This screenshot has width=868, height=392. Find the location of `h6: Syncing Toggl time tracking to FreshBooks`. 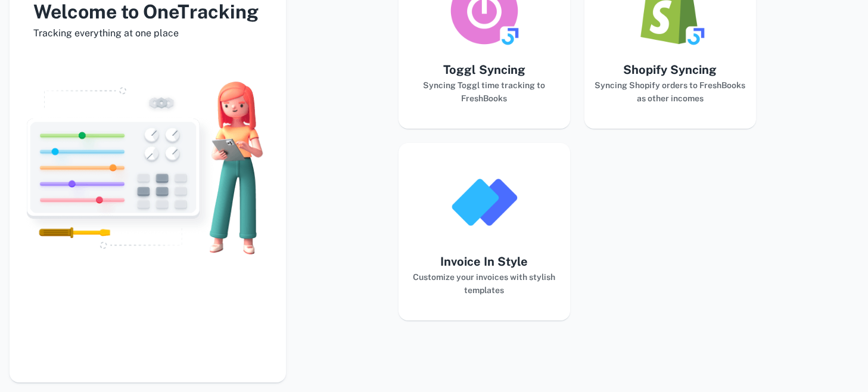

h6: Syncing Toggl time tracking to FreshBooks is located at coordinates (484, 92).